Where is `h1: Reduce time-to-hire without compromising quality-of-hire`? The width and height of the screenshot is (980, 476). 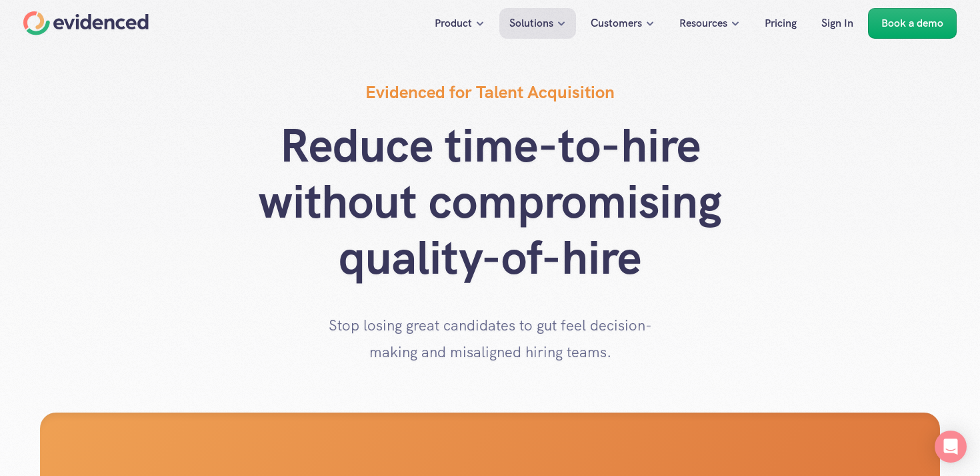 h1: Reduce time-to-hire without compromising quality-of-hire is located at coordinates (490, 201).